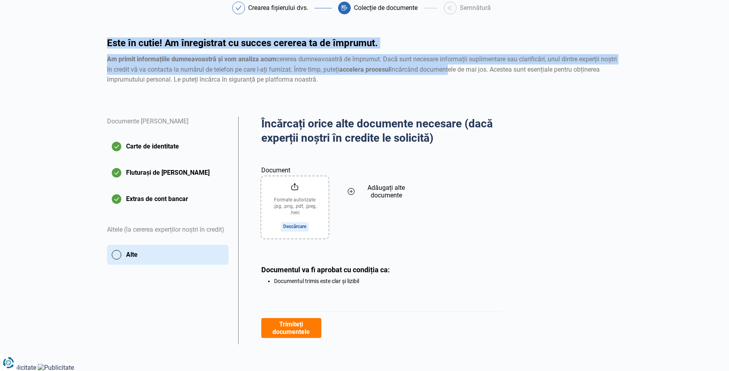 Image resolution: width=729 pixels, height=371 pixels. What do you see at coordinates (157, 198) in the screenshot?
I see `font: Extras de cont bancar` at bounding box center [157, 198].